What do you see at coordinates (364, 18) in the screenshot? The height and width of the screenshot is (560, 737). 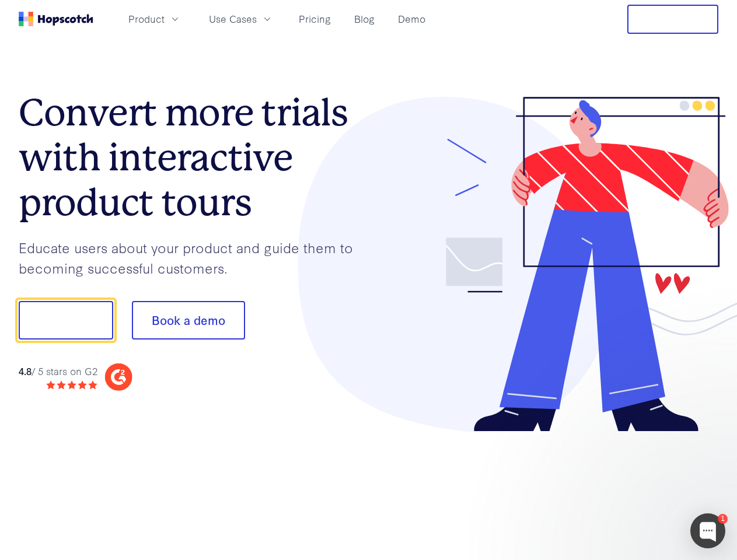 I see `a: Blog` at bounding box center [364, 18].